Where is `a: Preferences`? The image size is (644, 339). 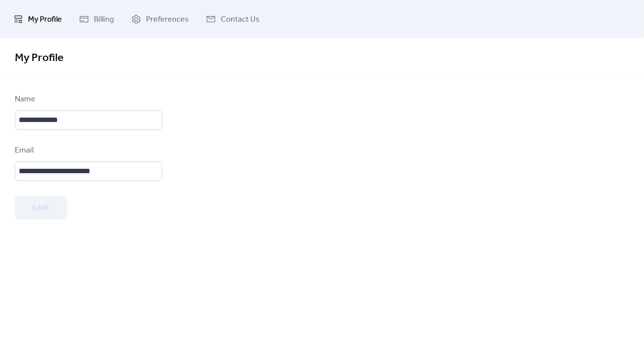
a: Preferences is located at coordinates (160, 18).